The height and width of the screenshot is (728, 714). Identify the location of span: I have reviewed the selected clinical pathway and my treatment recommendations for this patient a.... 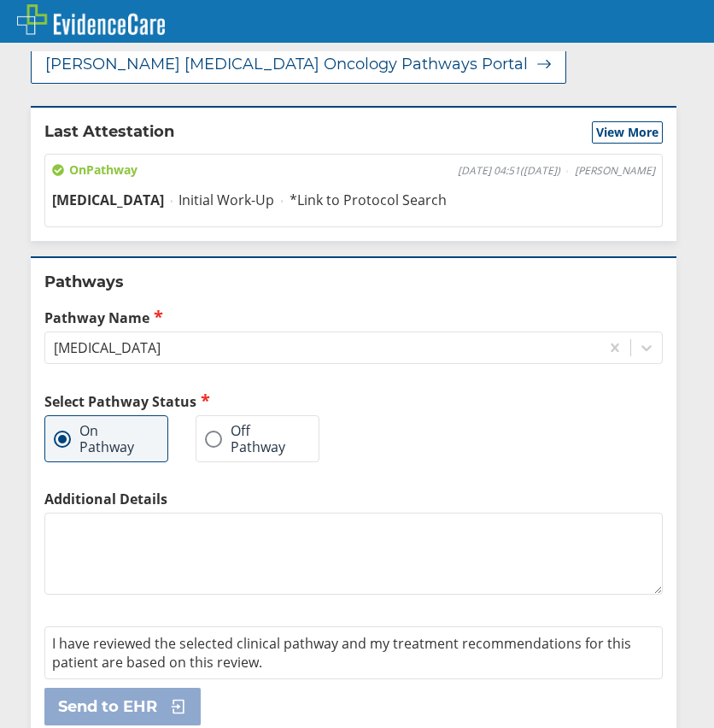
(342, 653).